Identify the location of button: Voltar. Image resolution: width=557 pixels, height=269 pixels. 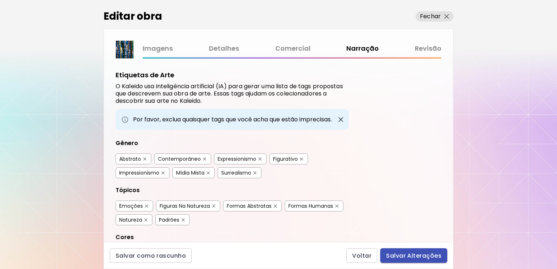
(362, 255).